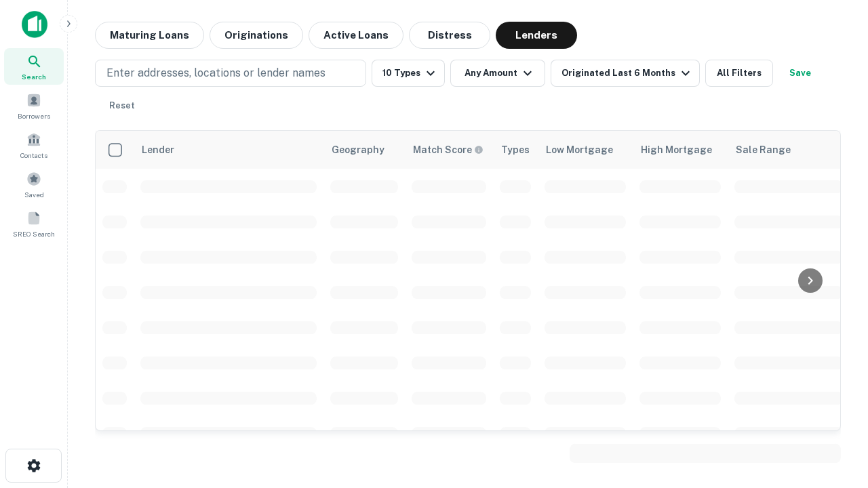 This screenshot has height=488, width=868. What do you see at coordinates (448, 150) in the screenshot?
I see `div: Capitalize uses an advanced AI algorithm to match your search with the best lender. The match sco...` at bounding box center [448, 150].